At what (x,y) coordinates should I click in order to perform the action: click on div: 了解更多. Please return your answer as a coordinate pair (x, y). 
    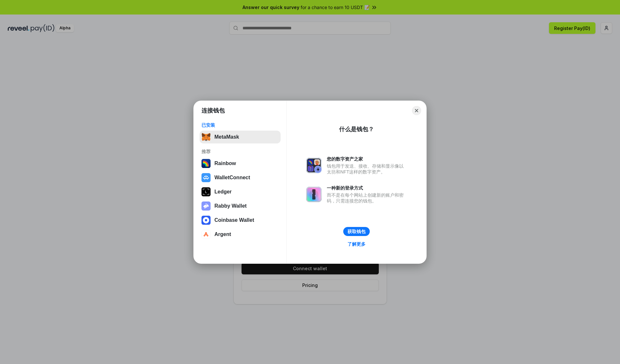
    Looking at the image, I should click on (357, 244).